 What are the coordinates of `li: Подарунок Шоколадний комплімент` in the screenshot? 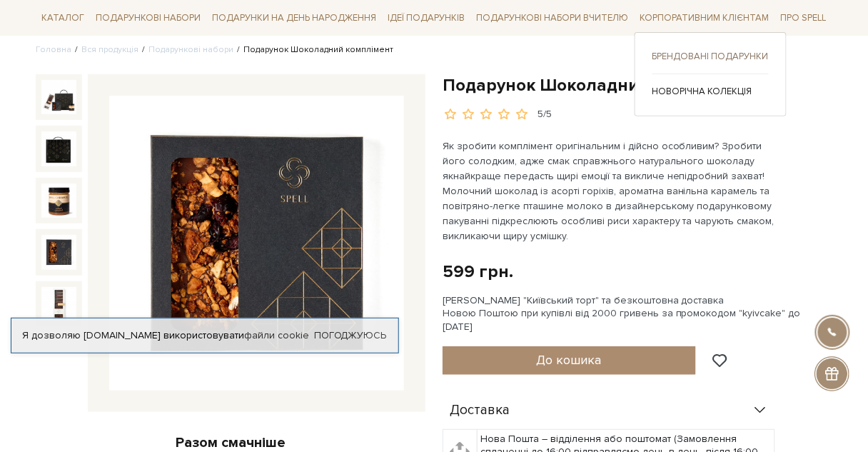 It's located at (313, 50).